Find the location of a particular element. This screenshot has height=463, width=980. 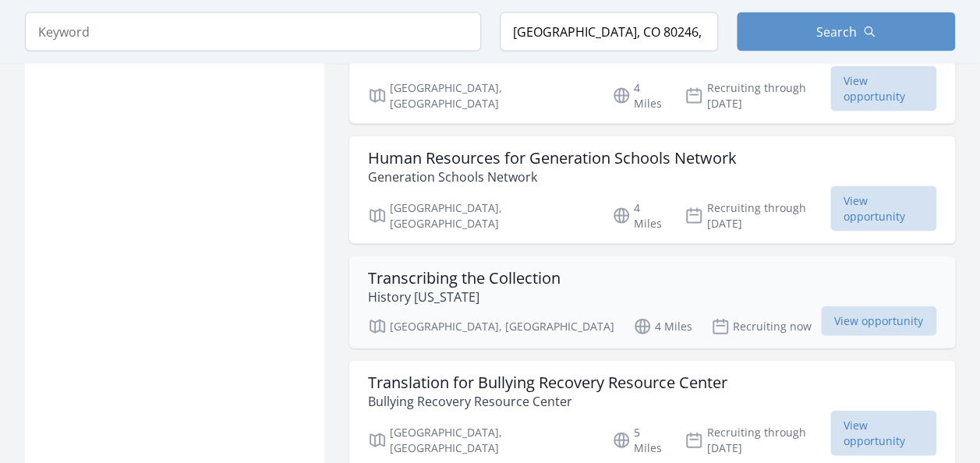

span: Search is located at coordinates (837, 32).